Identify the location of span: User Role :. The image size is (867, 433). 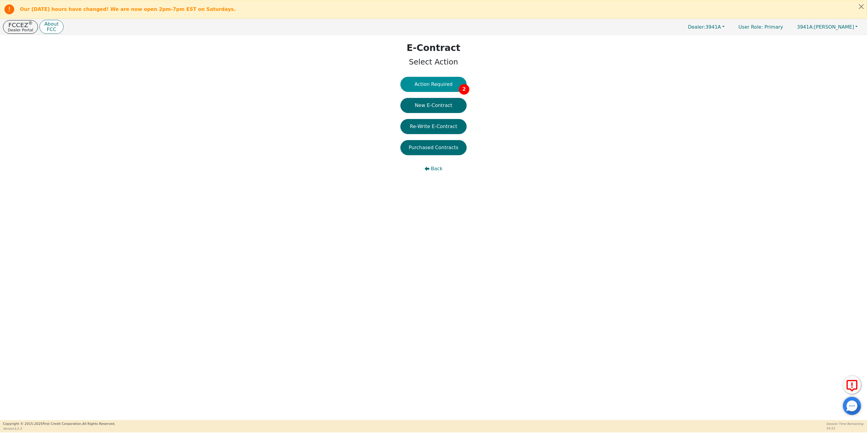
(751, 27).